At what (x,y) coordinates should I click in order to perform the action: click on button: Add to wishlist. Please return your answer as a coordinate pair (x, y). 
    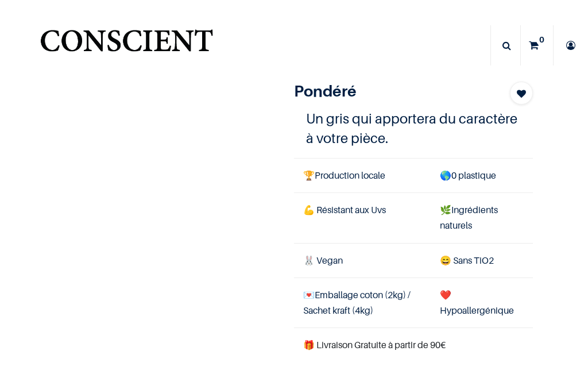
    Looking at the image, I should click on (521, 93).